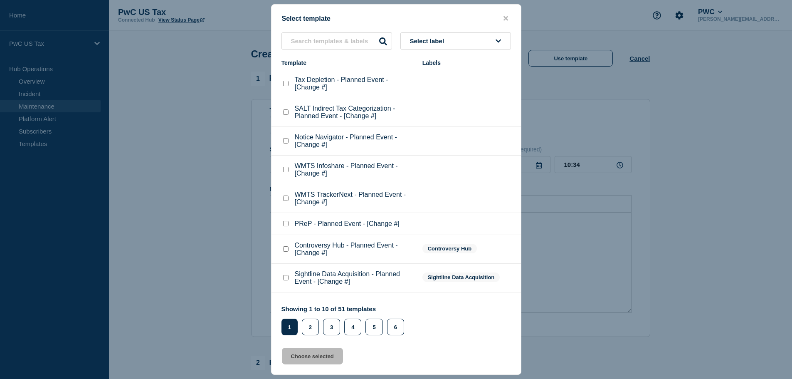  I want to click on button: 2, so click(310, 327).